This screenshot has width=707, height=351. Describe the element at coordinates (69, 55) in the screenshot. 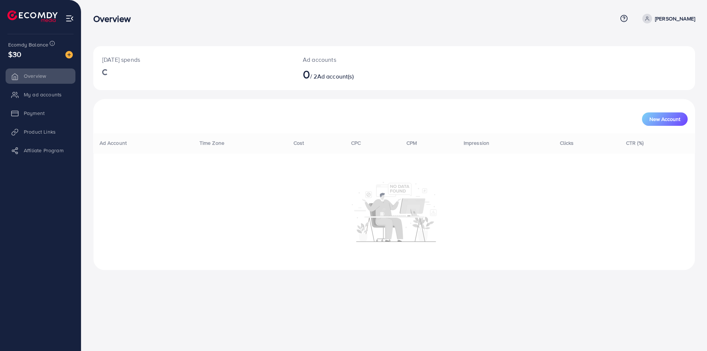

I see `img: image` at that location.